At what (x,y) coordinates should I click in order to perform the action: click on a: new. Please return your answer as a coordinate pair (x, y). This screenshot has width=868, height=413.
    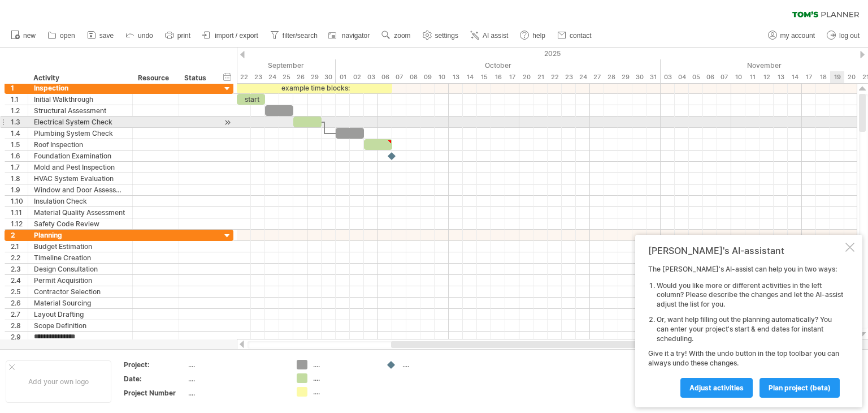
    Looking at the image, I should click on (23, 36).